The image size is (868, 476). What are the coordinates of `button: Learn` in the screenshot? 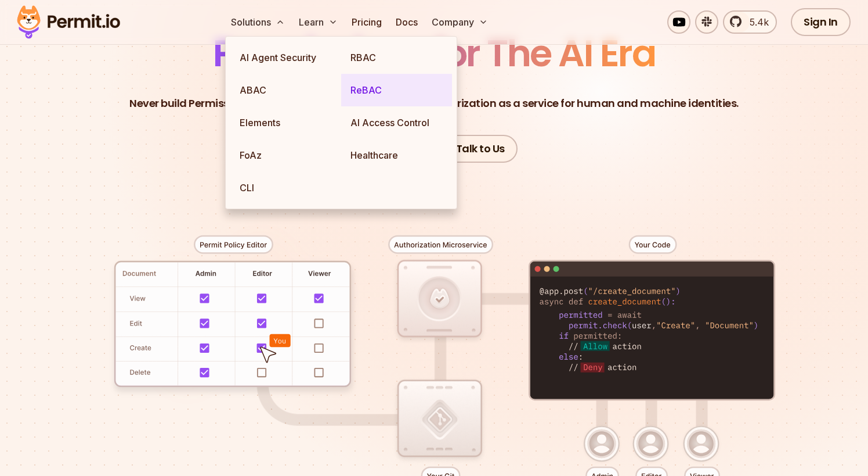 It's located at (318, 22).